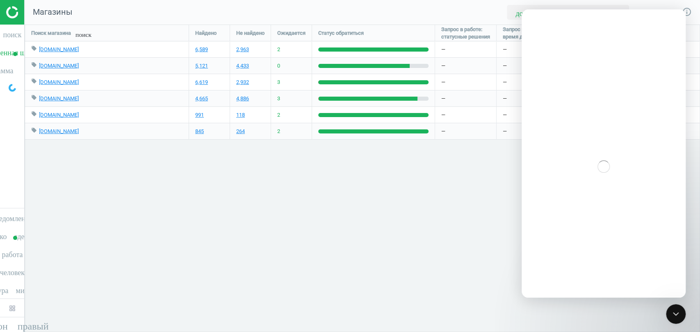 This screenshot has width=700, height=332. I want to click on a: 6,619, so click(201, 82).